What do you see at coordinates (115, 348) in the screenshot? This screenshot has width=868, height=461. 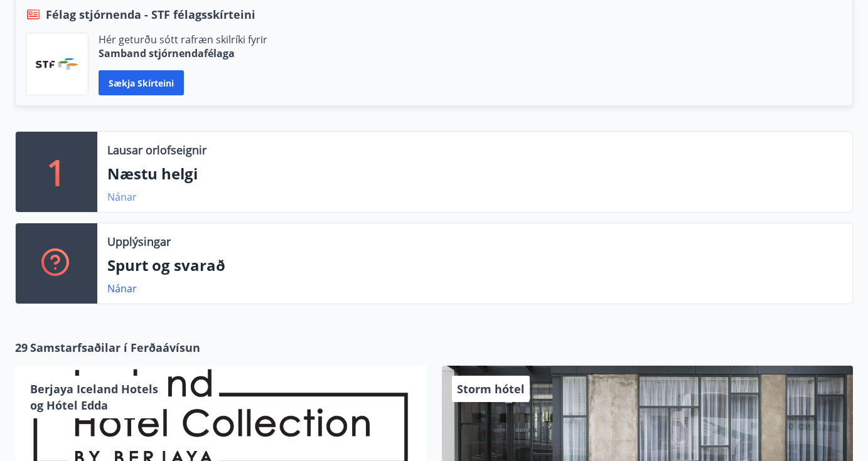 I see `span: Samstarfsaðilar í Ferðaávísun` at bounding box center [115, 348].